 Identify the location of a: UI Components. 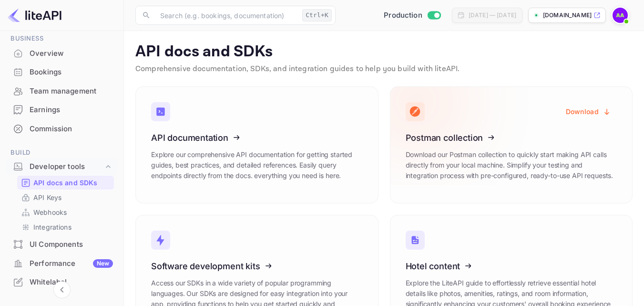
(61, 244).